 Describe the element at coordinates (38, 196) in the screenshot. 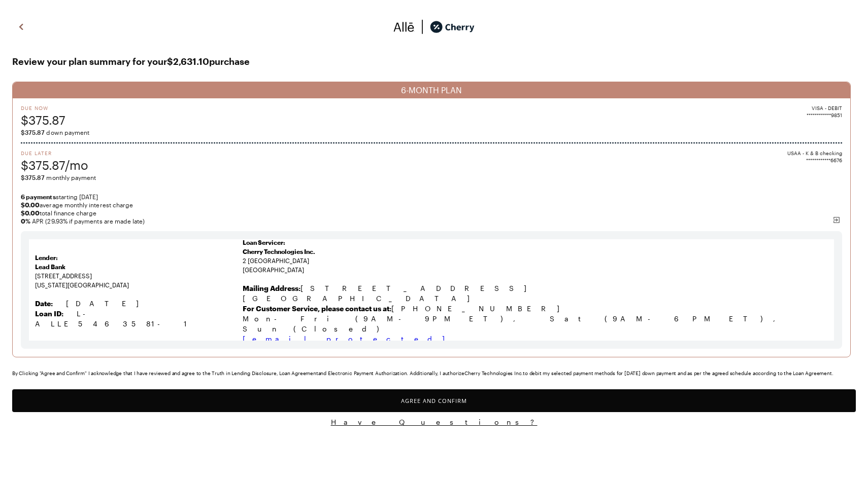

I see `strong: 6 payments` at that location.